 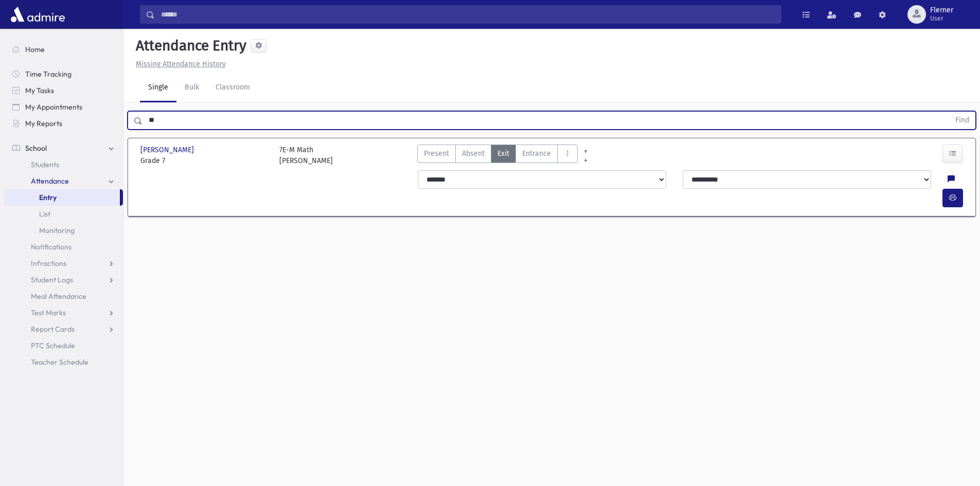 What do you see at coordinates (180, 64) in the screenshot?
I see `u: Missing Attendance History` at bounding box center [180, 64].